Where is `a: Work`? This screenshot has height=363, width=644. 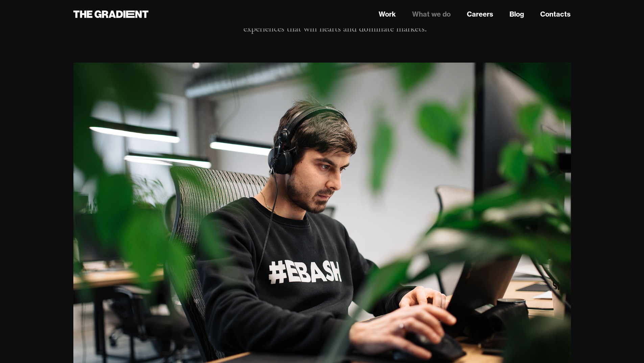 a: Work is located at coordinates (387, 14).